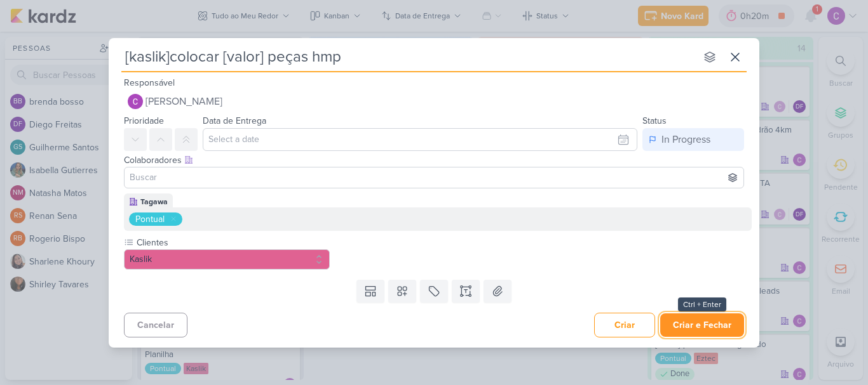 Image resolution: width=868 pixels, height=385 pixels. Describe the element at coordinates (149, 83) in the screenshot. I see `label: Responsável` at that location.